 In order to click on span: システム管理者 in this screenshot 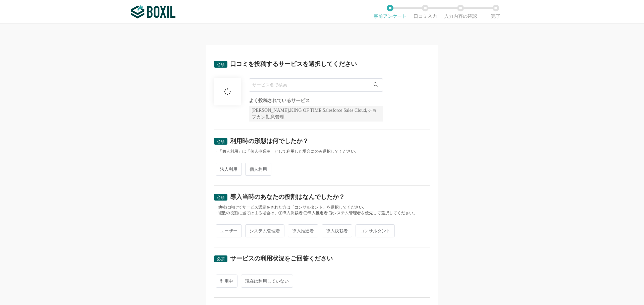, I will do `click(265, 231)`.